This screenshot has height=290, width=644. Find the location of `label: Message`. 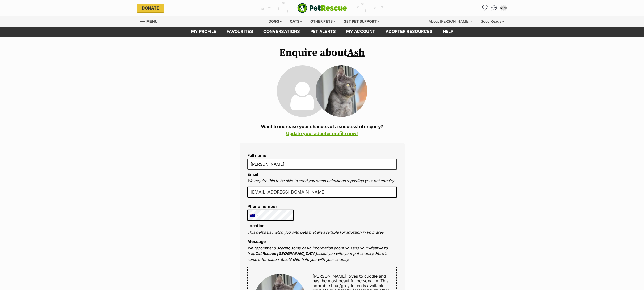

label: Message is located at coordinates (257, 241).